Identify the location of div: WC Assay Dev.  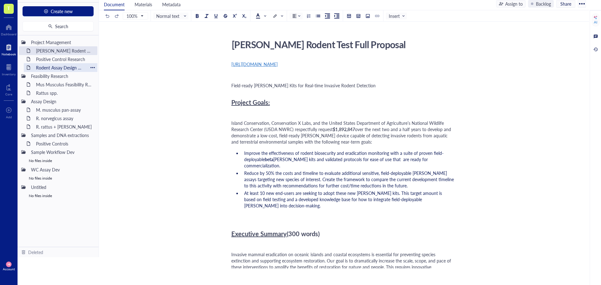
(61, 170).